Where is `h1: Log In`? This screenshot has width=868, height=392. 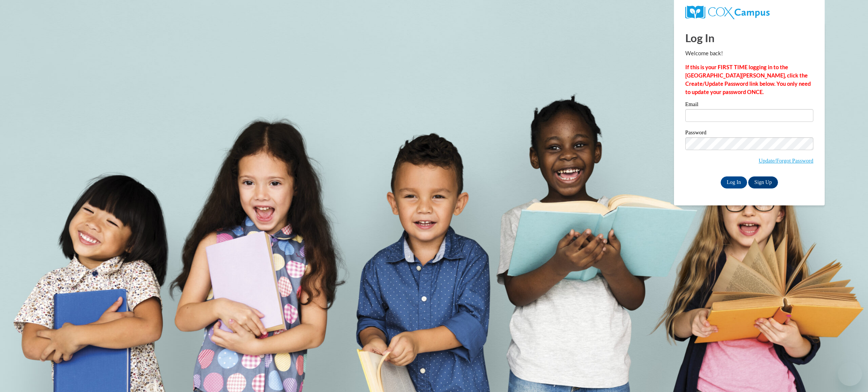
h1: Log In is located at coordinates (749, 37).